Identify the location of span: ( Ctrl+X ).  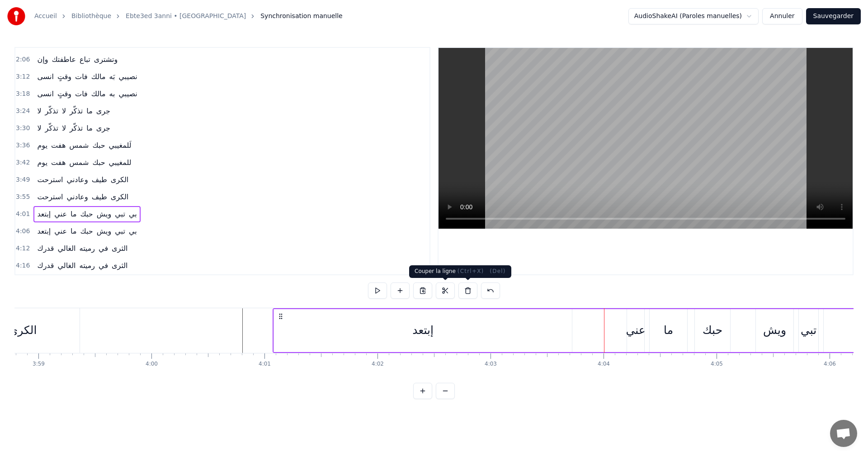
(470, 271).